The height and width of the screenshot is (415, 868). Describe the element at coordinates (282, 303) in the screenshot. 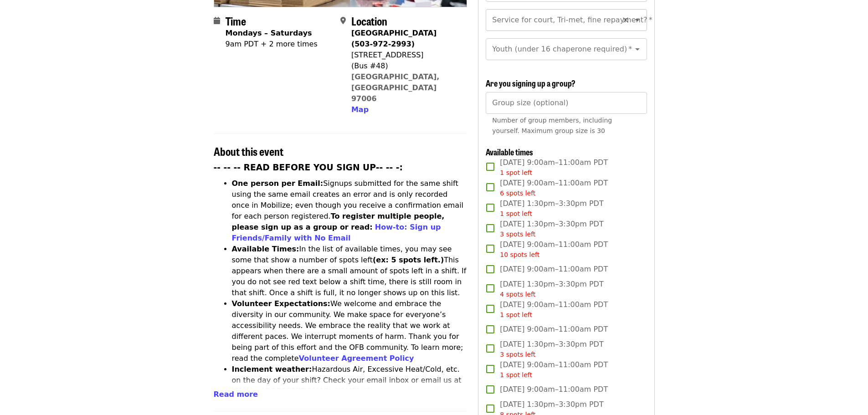

I see `strong: Volunteer Expectations:` at that location.